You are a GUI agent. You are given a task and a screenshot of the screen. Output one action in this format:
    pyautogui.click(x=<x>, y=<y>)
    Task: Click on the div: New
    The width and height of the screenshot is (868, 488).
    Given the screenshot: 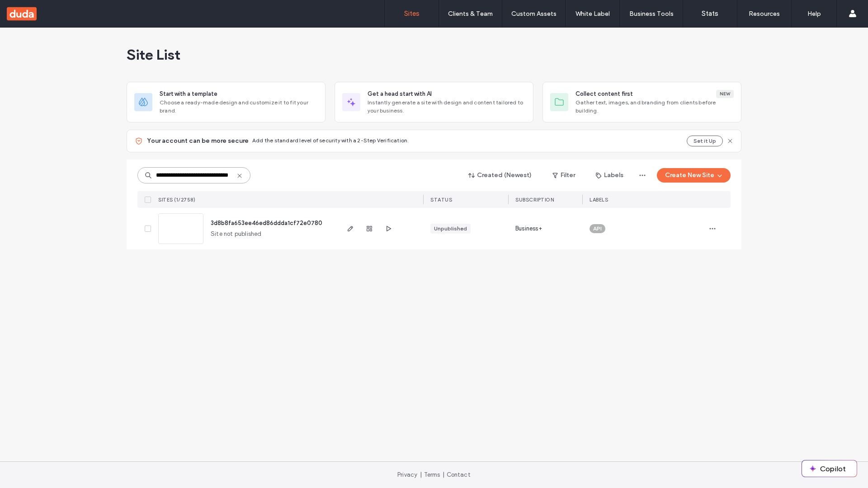 What is the action you would take?
    pyautogui.click(x=725, y=94)
    